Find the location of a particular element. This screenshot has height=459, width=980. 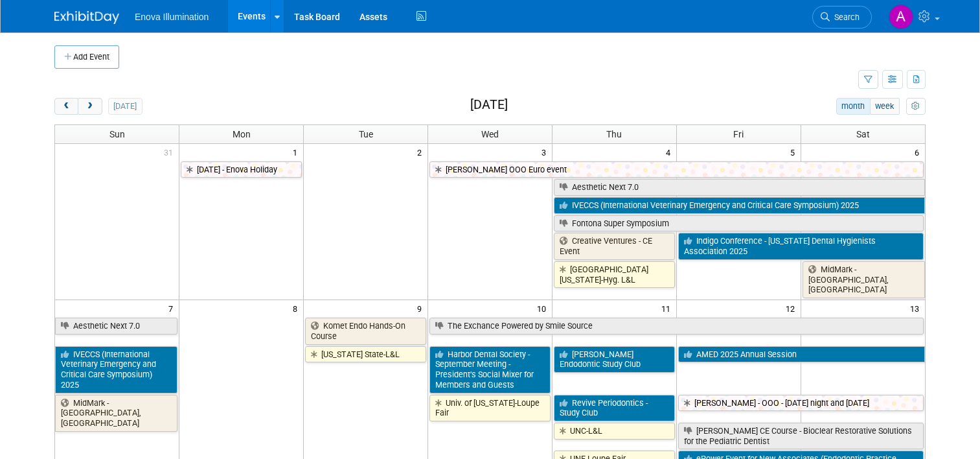

a: UNC-L&L is located at coordinates (614, 431).